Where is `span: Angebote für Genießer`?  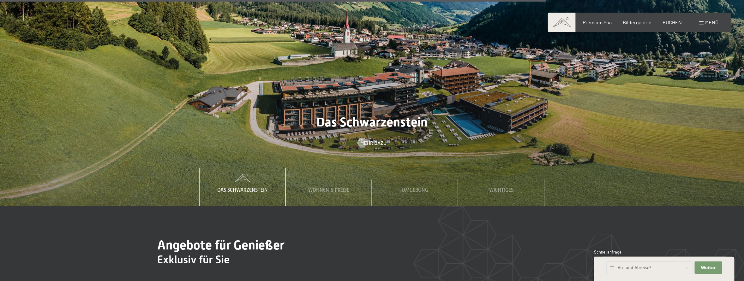 span: Angebote für Genießer is located at coordinates (221, 245).